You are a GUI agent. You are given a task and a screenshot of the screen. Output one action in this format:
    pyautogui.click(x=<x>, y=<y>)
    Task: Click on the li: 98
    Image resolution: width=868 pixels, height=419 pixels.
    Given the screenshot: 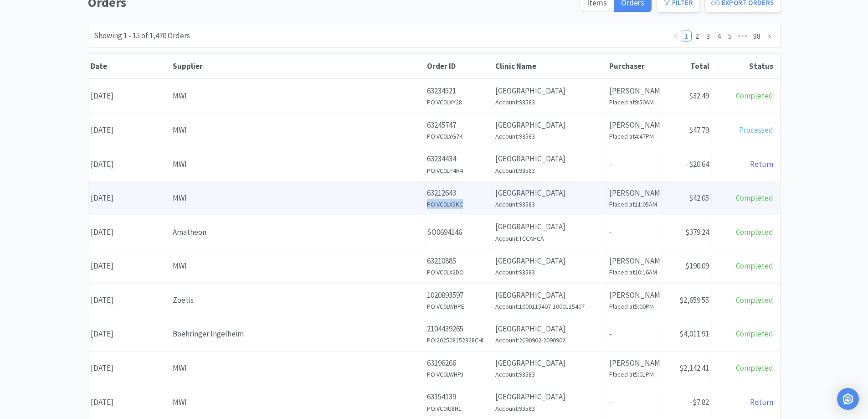 What is the action you would take?
    pyautogui.click(x=757, y=36)
    